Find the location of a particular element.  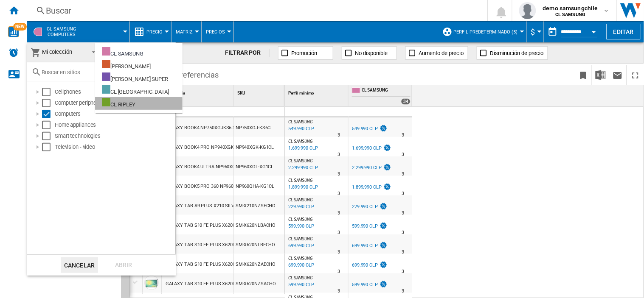

span: Mi colección is located at coordinates (57, 52).